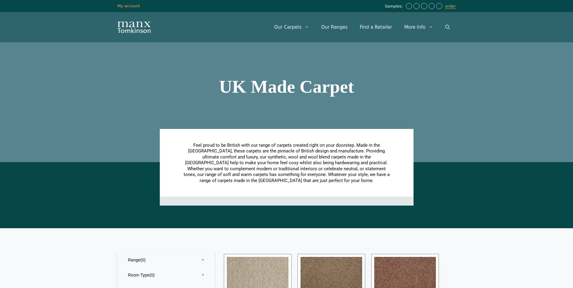 The image size is (573, 288). Describe the element at coordinates (166, 260) in the screenshot. I see `label: Range` at that location.